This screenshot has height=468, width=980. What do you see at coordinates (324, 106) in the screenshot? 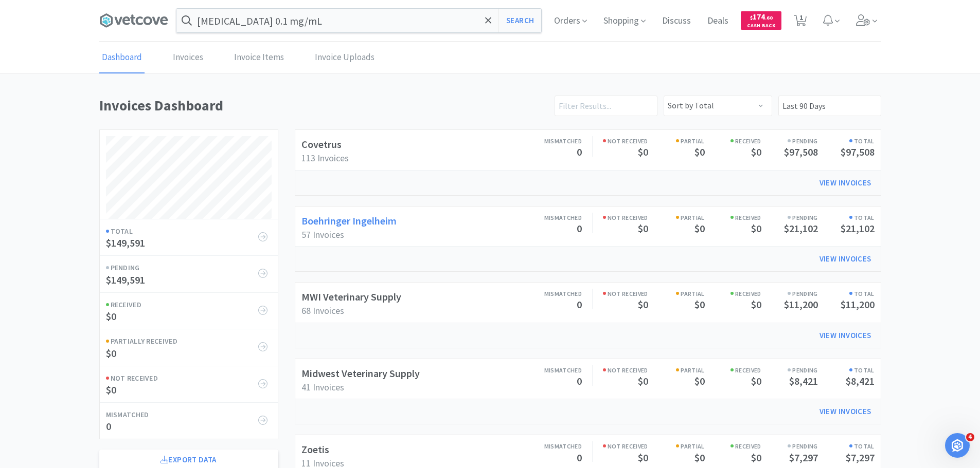
I see `h1: Invoices Dashboard` at bounding box center [324, 106].